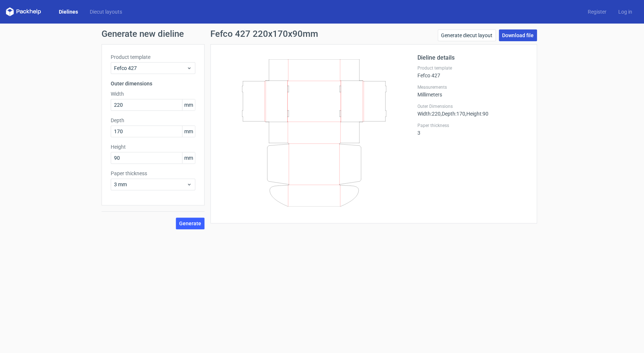  Describe the element at coordinates (190, 223) in the screenshot. I see `span: Generate` at that location.